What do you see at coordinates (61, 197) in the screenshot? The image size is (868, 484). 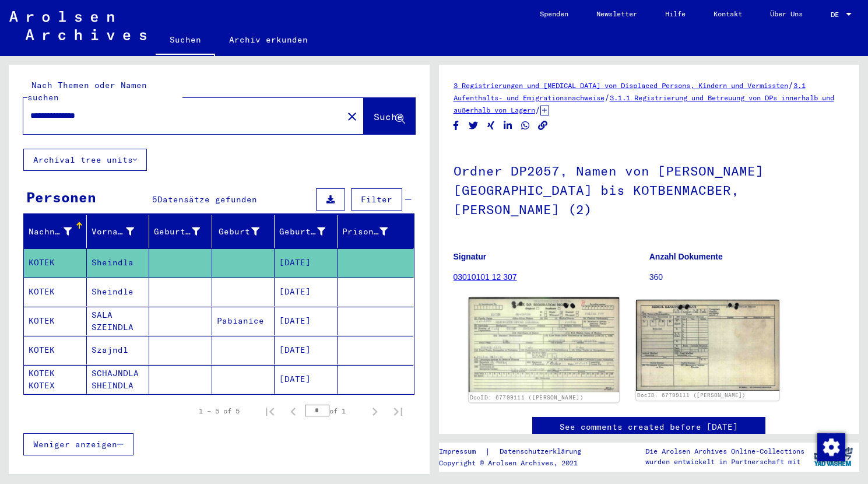 I see `div: Personen` at bounding box center [61, 197].